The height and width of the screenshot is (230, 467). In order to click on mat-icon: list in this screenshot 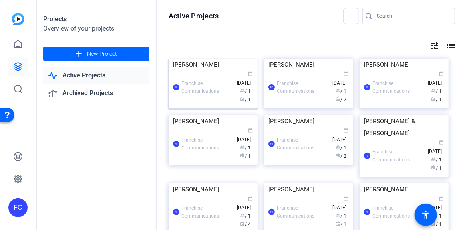, I will do `click(450, 46)`.